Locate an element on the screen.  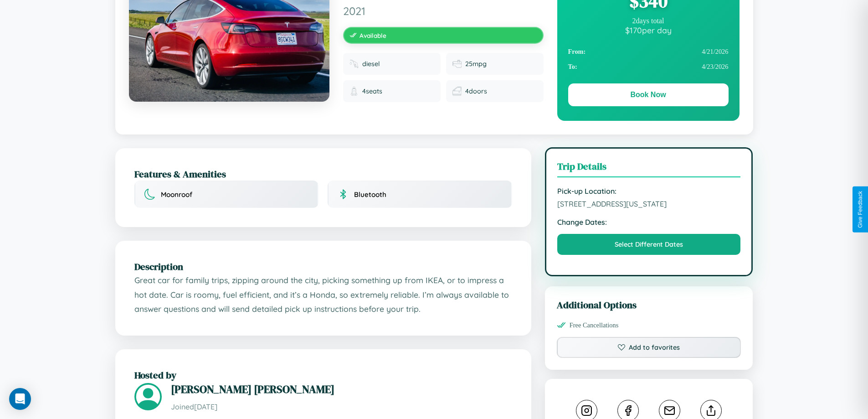
div: 4 / 21 / 2026 is located at coordinates (648, 52).